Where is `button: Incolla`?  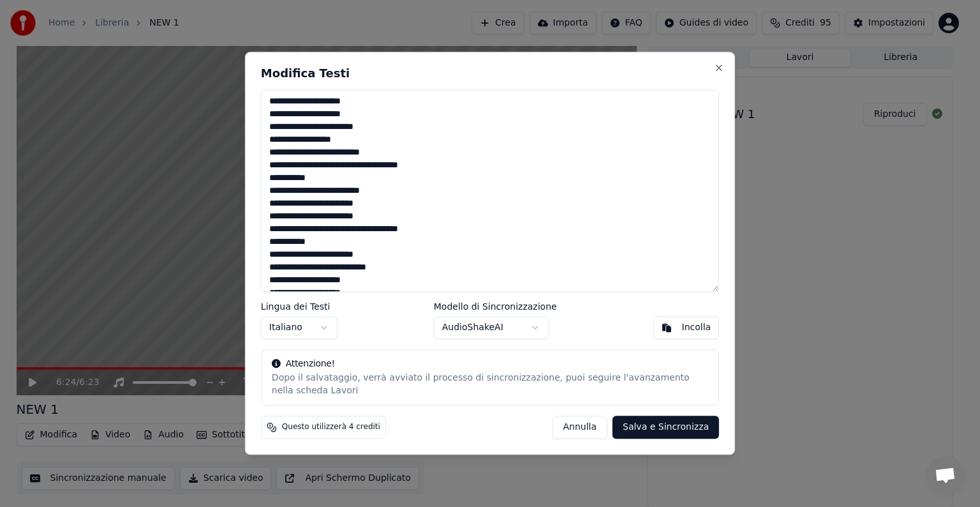
button: Incolla is located at coordinates (686, 328).